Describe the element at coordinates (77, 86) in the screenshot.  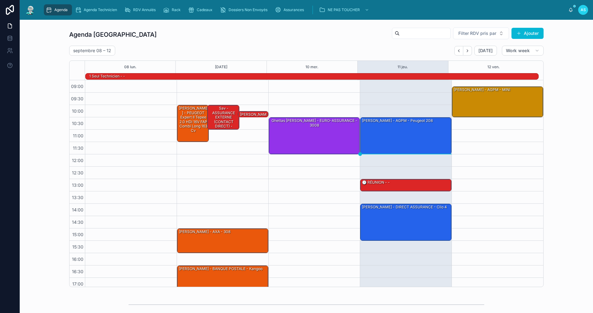
I see `span: 09:00` at that location.